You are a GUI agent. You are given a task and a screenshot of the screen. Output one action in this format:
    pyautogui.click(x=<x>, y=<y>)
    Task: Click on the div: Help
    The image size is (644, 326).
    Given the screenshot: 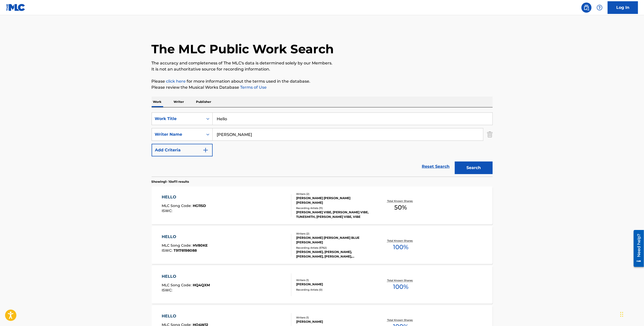 What is the action you would take?
    pyautogui.click(x=600, y=7)
    